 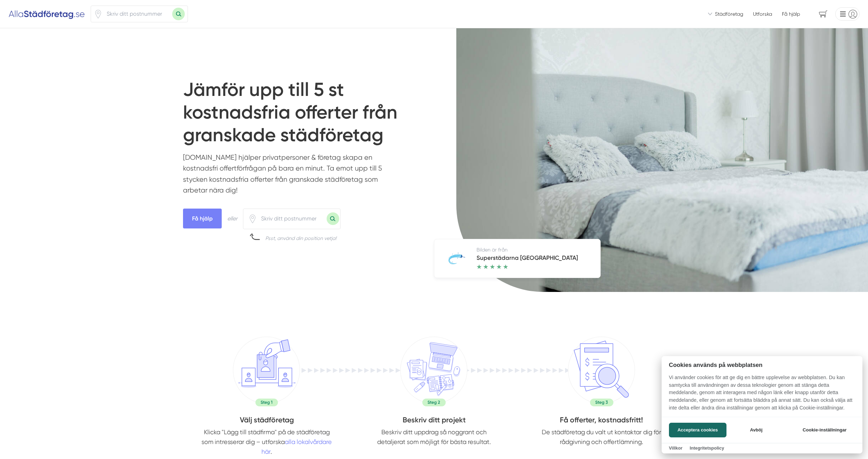 What do you see at coordinates (697, 430) in the screenshot?
I see `button: Acceptera cookies` at bounding box center [697, 430].